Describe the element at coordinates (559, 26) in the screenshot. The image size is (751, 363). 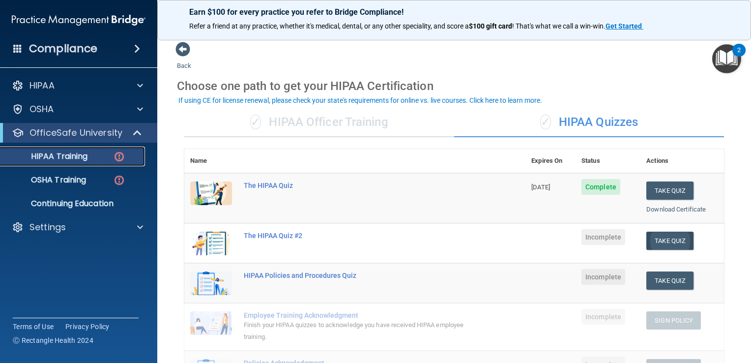
I see `span: ! That's what we call a win-win.` at that location.